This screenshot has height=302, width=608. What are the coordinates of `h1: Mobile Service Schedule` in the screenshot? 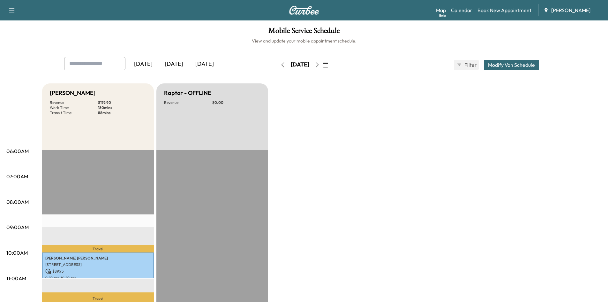 It's located at (304, 32).